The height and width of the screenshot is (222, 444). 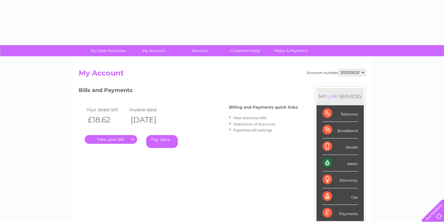 What do you see at coordinates (252, 130) in the screenshot?
I see `a: Paperless bill settings` at bounding box center [252, 130].